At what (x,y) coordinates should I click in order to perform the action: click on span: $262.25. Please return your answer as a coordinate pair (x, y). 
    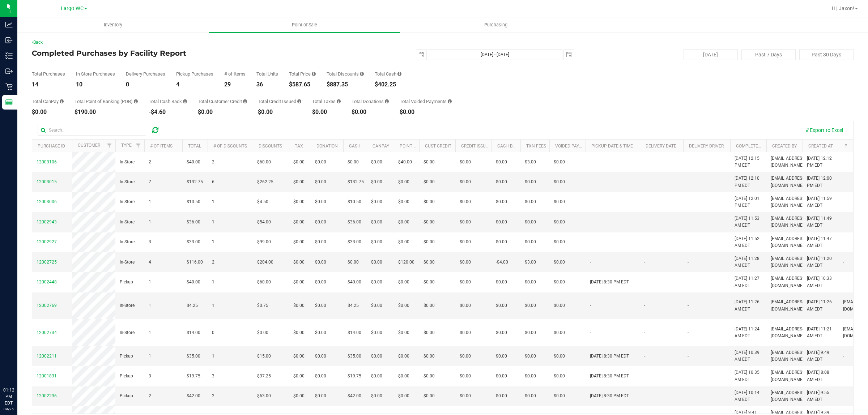
    Looking at the image, I should click on (265, 182).